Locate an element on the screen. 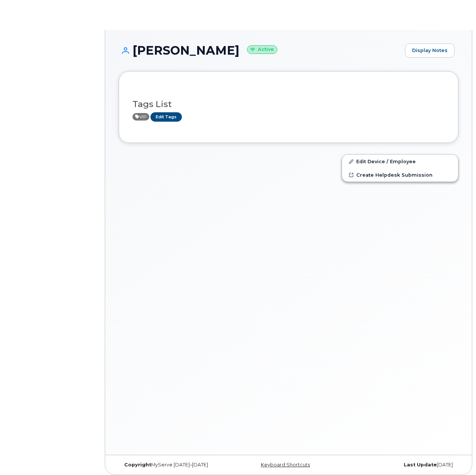  a: Display Notes is located at coordinates (429, 50).